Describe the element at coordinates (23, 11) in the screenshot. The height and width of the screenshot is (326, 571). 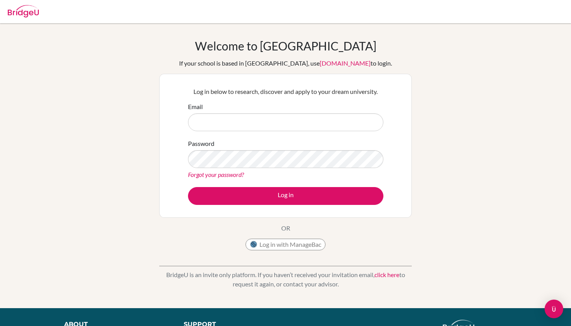
I see `img: Bridge-U` at that location.